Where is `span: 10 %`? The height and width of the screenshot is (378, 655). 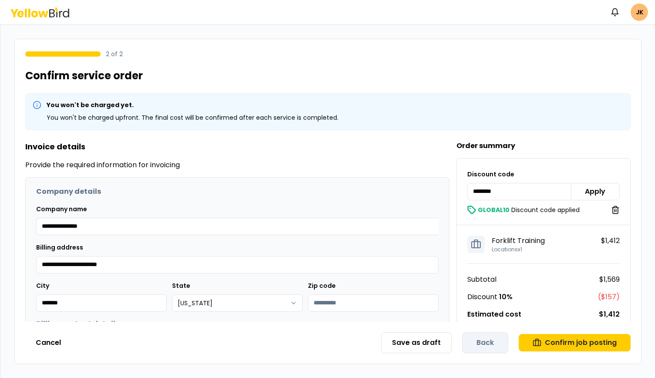
span: 10 % is located at coordinates (506, 297).